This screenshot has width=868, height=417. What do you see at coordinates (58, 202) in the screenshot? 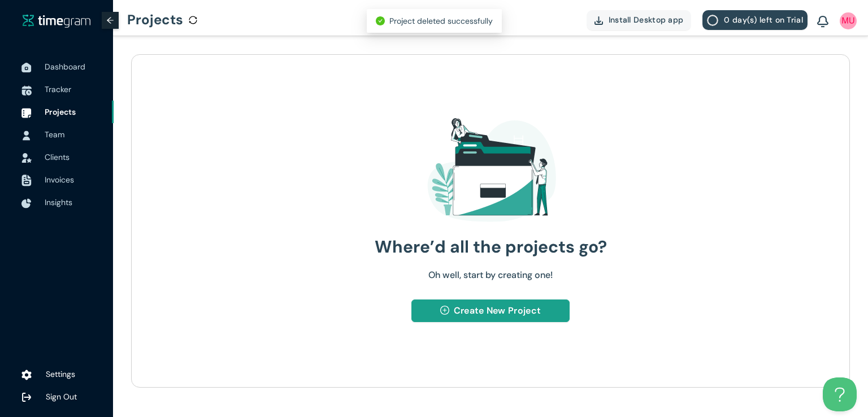
I see `span: Insights` at bounding box center [58, 202].